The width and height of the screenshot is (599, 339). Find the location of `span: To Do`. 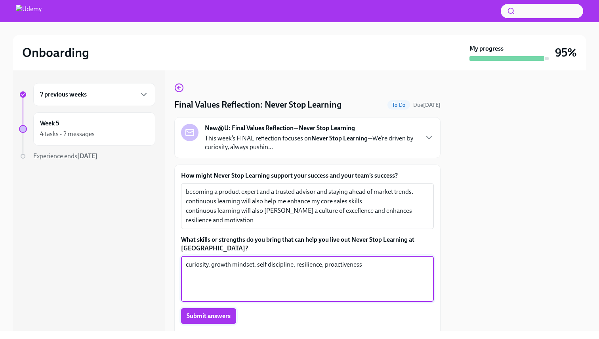

span: To Do is located at coordinates (398, 105).